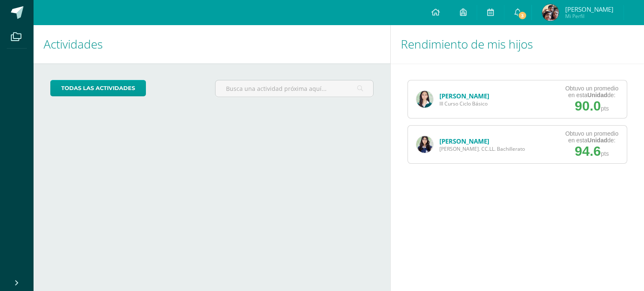 The width and height of the screenshot is (644, 291). What do you see at coordinates (551, 13) in the screenshot?
I see `img: 2888544038d106339d2fbd494f6dd41f.png` at bounding box center [551, 13].